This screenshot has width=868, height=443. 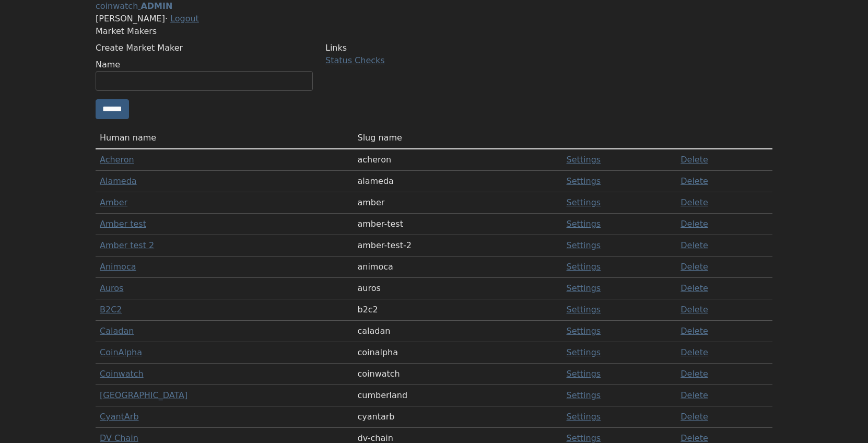 What do you see at coordinates (111, 288) in the screenshot?
I see `a: Auros` at bounding box center [111, 288].